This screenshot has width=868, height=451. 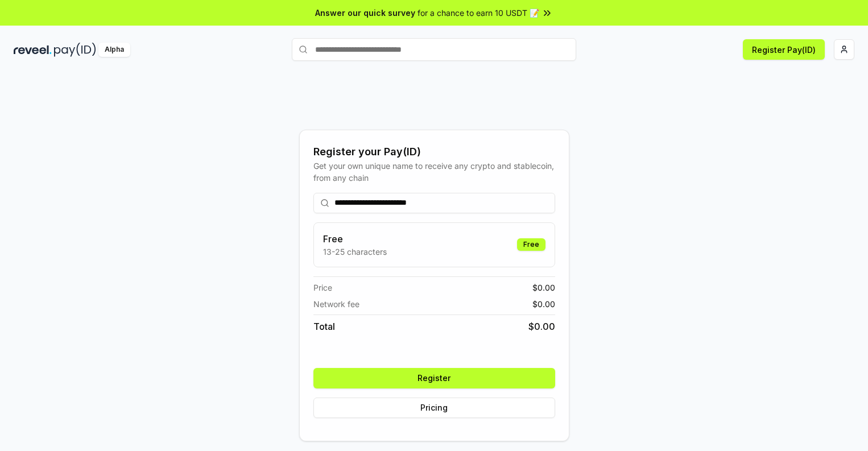 What do you see at coordinates (322, 287) in the screenshot?
I see `span: Price` at bounding box center [322, 287].